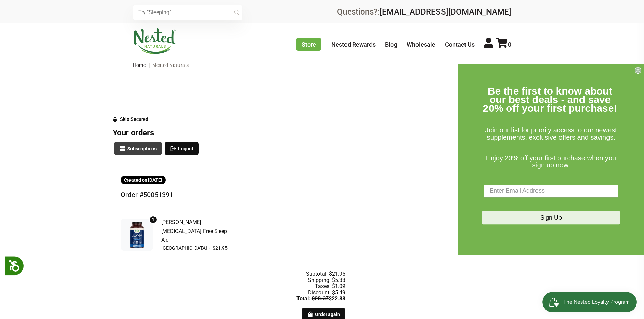 The height and width of the screenshot is (319, 644). I want to click on s: $28.37, so click(320, 299).